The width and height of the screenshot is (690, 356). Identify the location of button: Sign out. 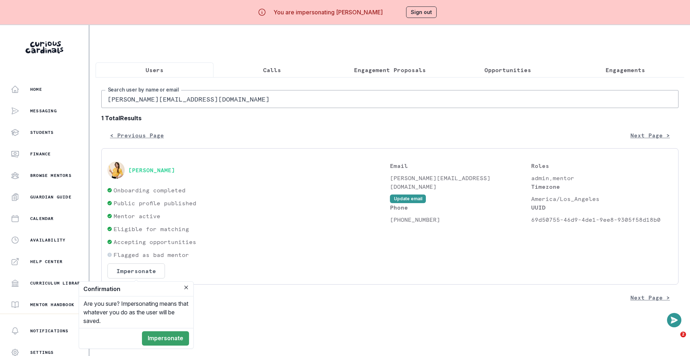
(421, 12).